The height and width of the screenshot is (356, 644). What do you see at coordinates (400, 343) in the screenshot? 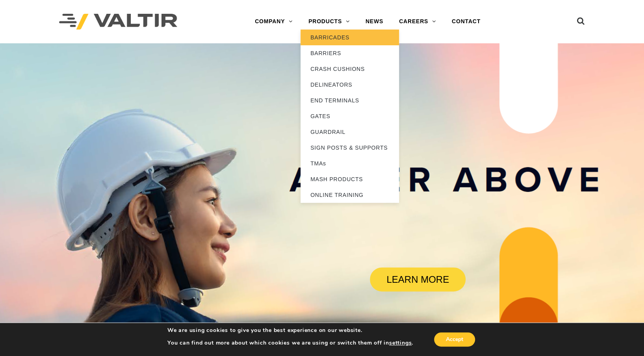
I see `button: settings` at bounding box center [400, 343].